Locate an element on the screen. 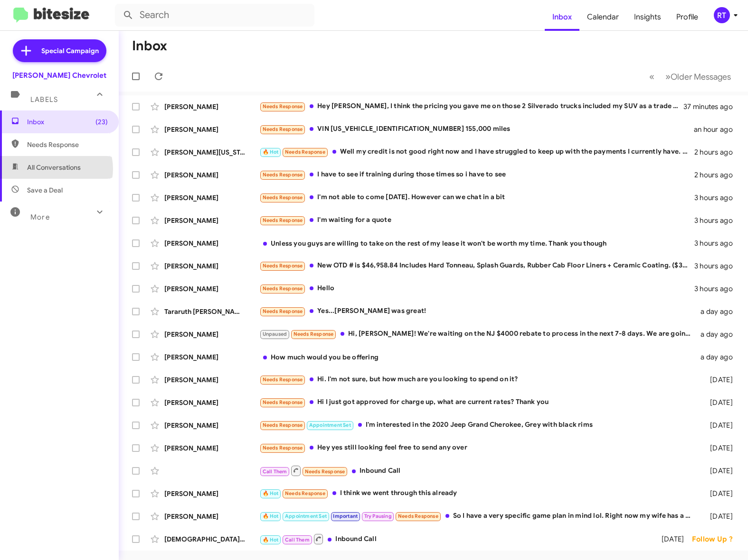 The image size is (748, 560). span: More is located at coordinates (40, 217).